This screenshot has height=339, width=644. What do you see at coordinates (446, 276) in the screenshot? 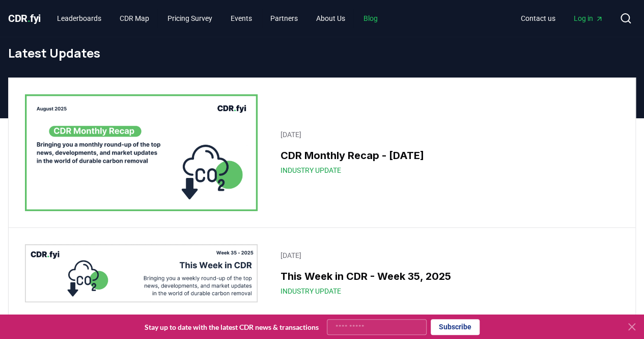
I see `h3: This Week in CDR - Week 35, 2025` at bounding box center [446, 276].